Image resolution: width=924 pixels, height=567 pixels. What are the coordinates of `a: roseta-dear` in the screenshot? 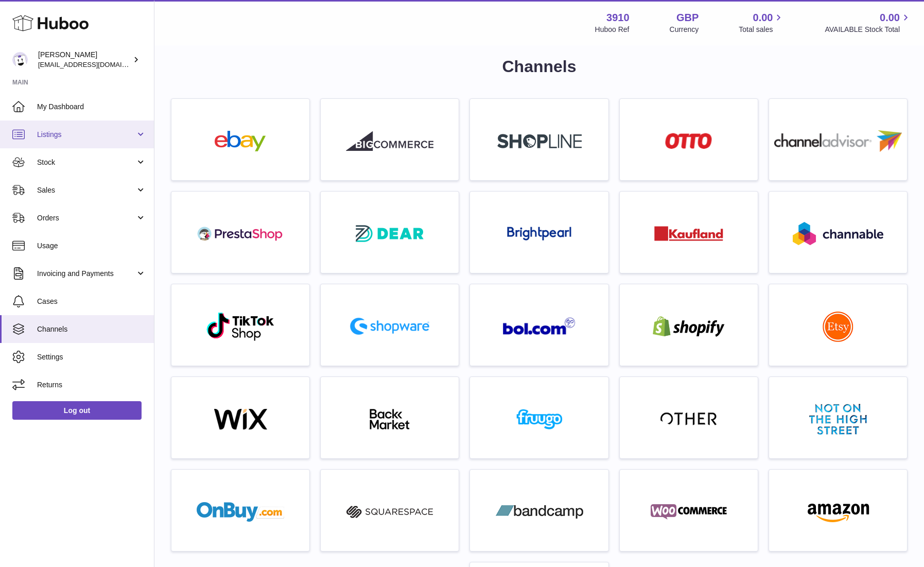 It's located at (390, 232).